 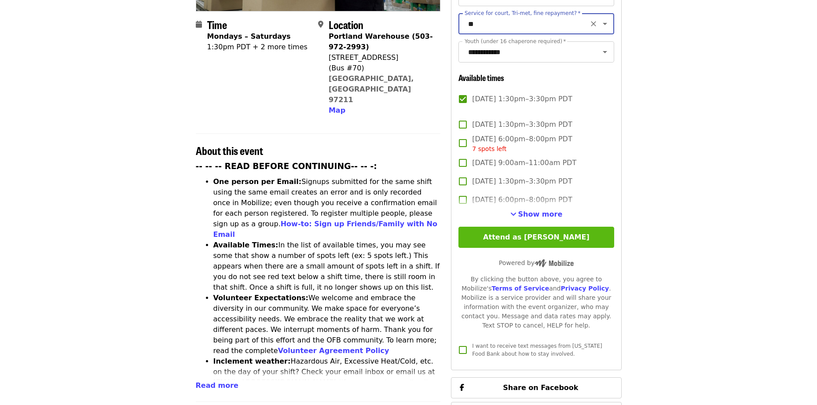 What do you see at coordinates (536, 302) in the screenshot?
I see `div: By clicking the button above, you agree to Mobilize's and . Mobilize is a service provider and wi...` at bounding box center [536, 302].